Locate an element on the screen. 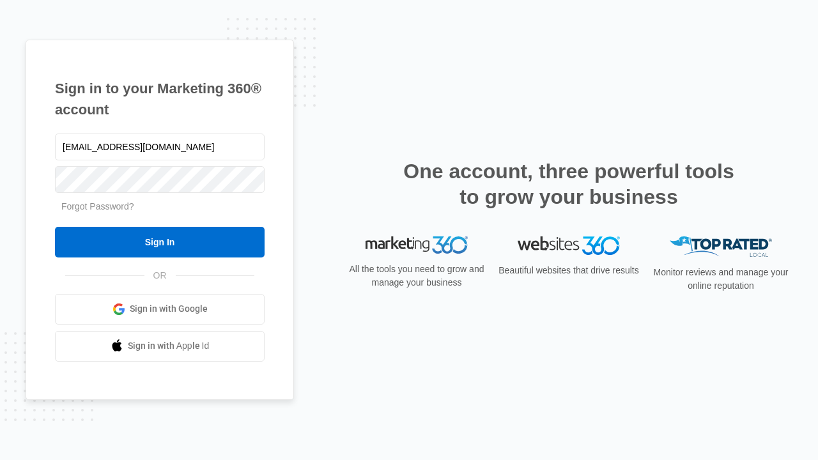 This screenshot has height=460, width=818. span: OR is located at coordinates (160, 275).